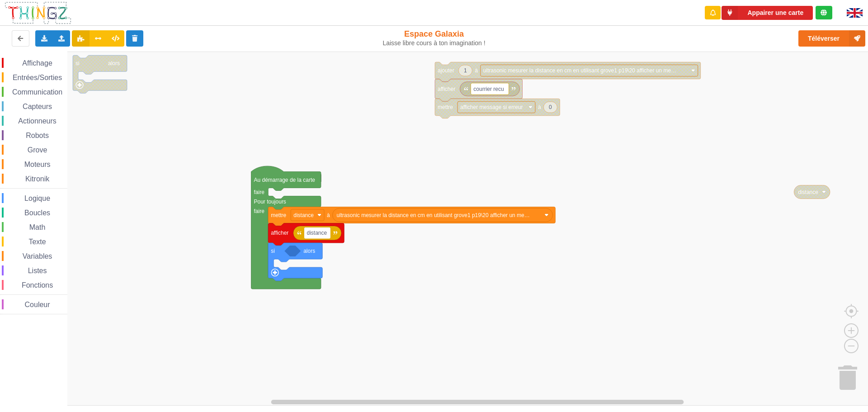 Image resolution: width=868 pixels, height=412 pixels. Describe the element at coordinates (824, 13) in the screenshot. I see `div: Tu es connecté au serveur de création de Thingz` at that location.